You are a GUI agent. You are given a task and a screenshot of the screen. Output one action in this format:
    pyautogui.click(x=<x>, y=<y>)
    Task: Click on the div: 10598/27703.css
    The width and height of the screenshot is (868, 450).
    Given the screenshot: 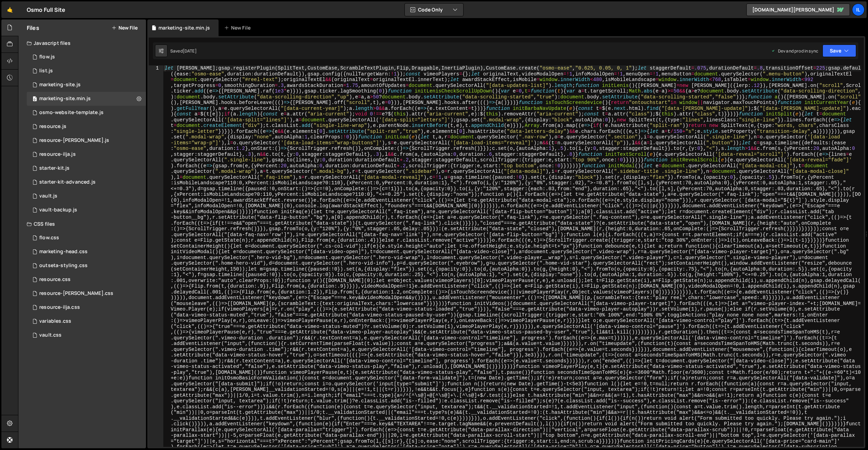 What is the action you would take?
    pyautogui.click(x=86, y=307)
    